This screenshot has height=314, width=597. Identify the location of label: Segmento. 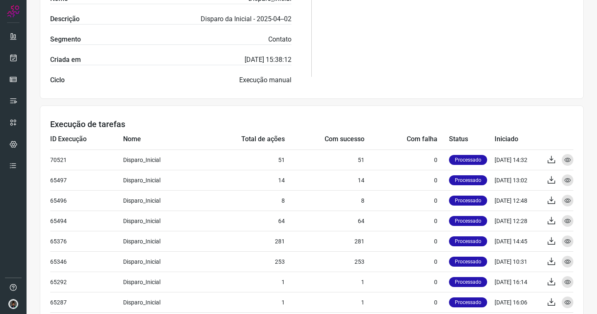
(66, 39).